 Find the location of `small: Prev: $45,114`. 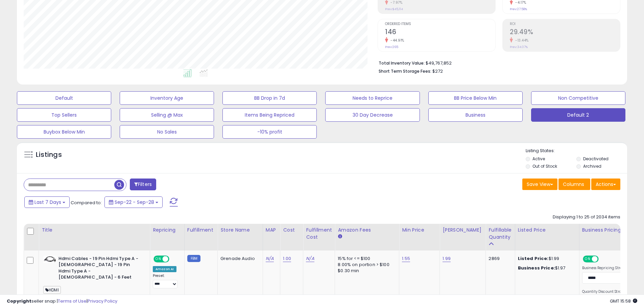

small: Prev: $45,114 is located at coordinates (394, 9).